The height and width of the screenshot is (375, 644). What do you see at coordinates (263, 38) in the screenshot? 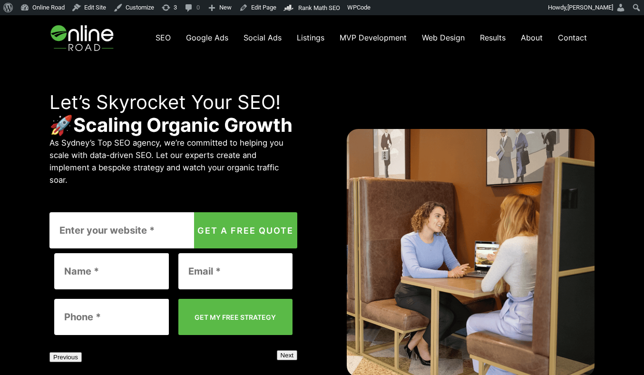
I see `a: Social Ads` at bounding box center [263, 38].